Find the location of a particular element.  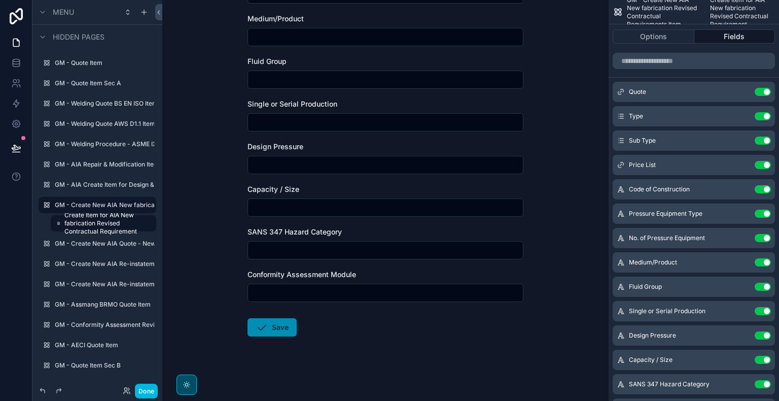

a: GM - Assmang BRMO Quote Item is located at coordinates (102, 304).